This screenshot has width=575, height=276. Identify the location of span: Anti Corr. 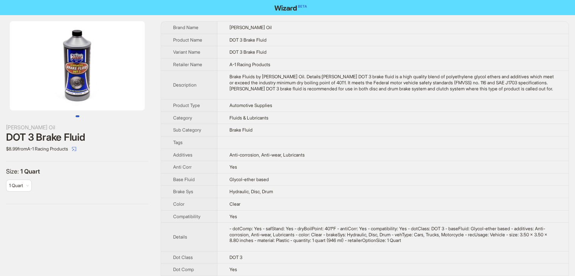
(182, 167).